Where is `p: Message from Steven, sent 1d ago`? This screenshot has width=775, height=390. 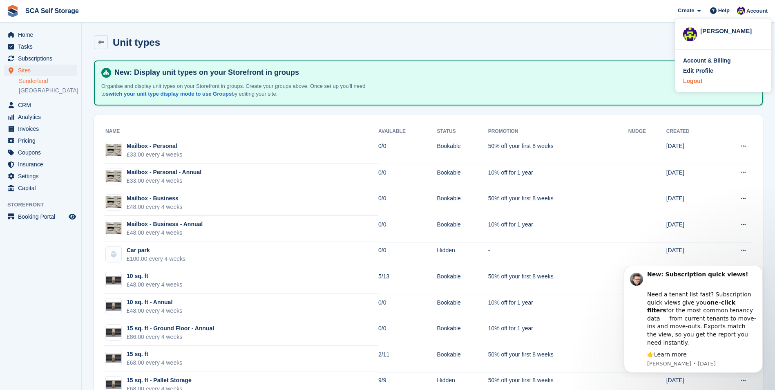 p: Message from Steven, sent 1d ago is located at coordinates (90, 98).